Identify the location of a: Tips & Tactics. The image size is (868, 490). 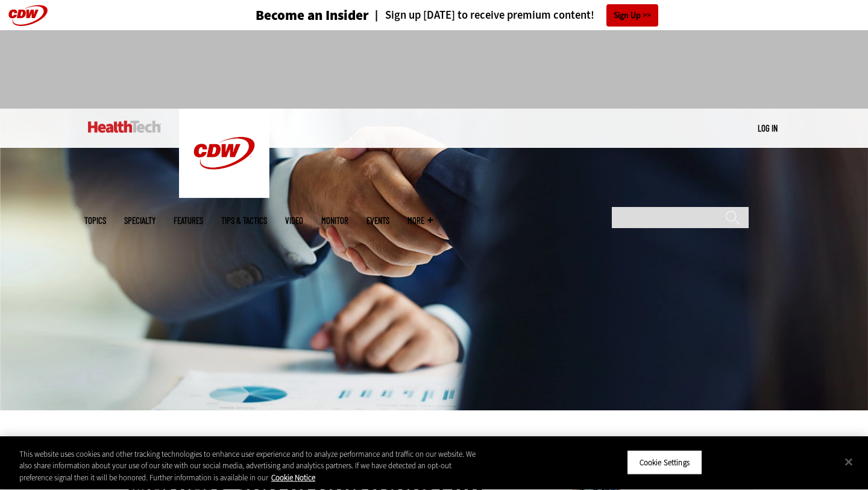
(244, 220).